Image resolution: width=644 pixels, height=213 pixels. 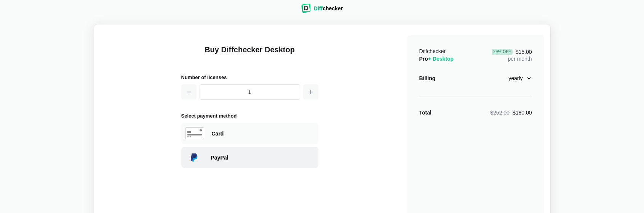 What do you see at coordinates (511, 52) in the screenshot?
I see `span: $15.00` at bounding box center [511, 52].